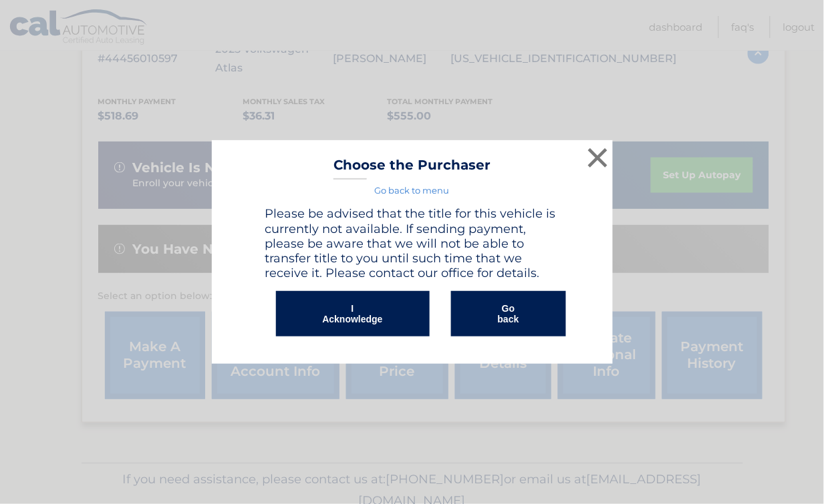 This screenshot has width=824, height=504. What do you see at coordinates (412, 190) in the screenshot?
I see `a: Go back to menu` at bounding box center [412, 190].